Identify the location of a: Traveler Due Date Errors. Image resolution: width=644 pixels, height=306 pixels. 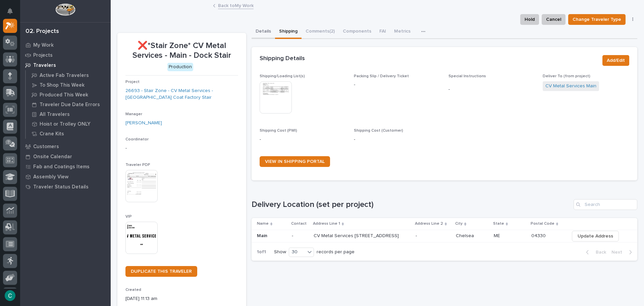
(68, 105).